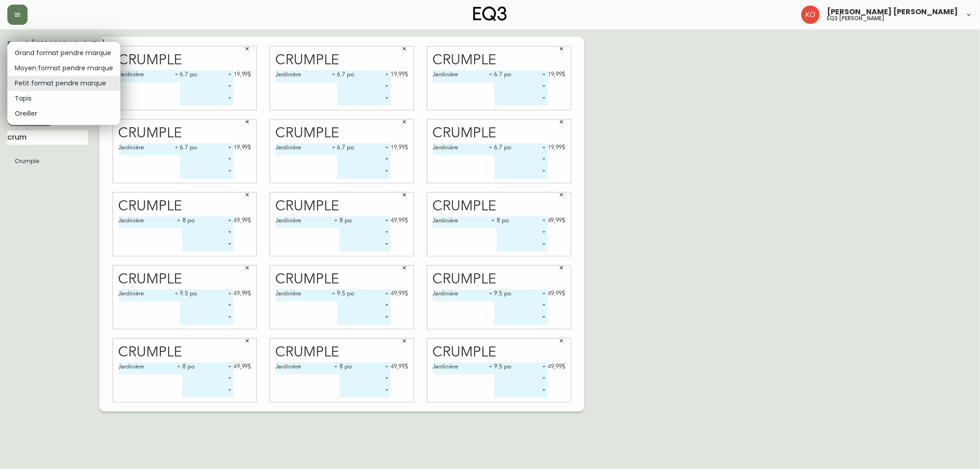 The image size is (980, 469). Describe the element at coordinates (64, 83) in the screenshot. I see `li: Petit format pendre marque` at that location.